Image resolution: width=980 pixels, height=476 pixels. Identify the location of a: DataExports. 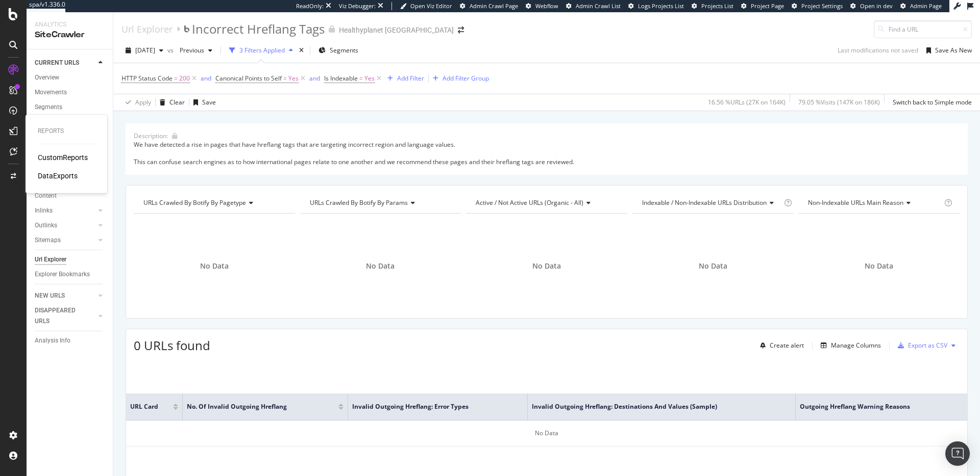
(58, 176).